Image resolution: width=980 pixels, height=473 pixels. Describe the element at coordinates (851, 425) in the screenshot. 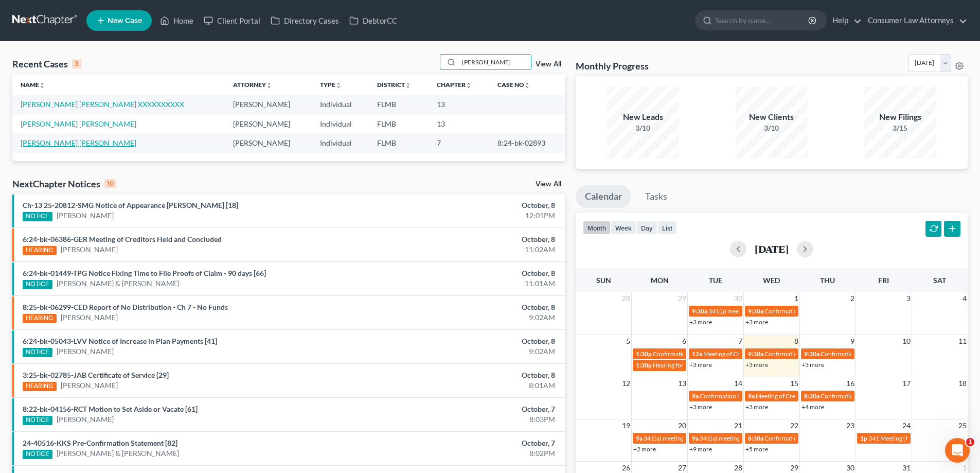

I see `span: 23` at that location.